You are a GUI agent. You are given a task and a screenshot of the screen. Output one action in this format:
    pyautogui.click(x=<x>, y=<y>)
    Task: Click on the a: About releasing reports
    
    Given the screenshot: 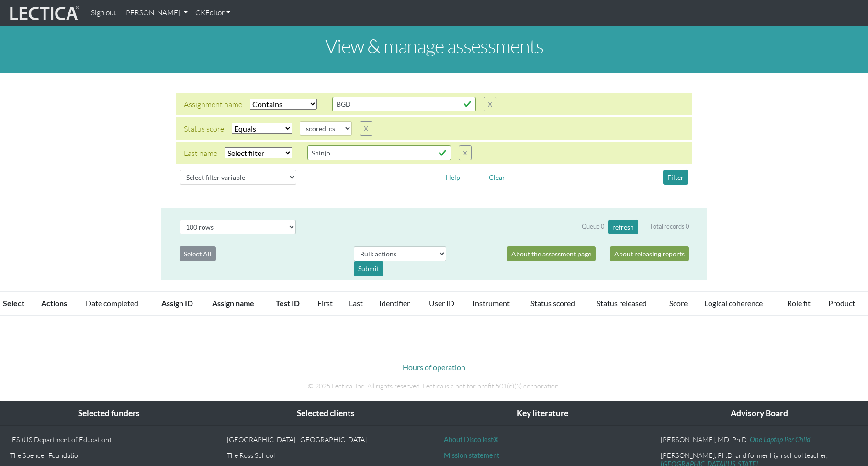 What is the action you would take?
    pyautogui.click(x=649, y=253)
    